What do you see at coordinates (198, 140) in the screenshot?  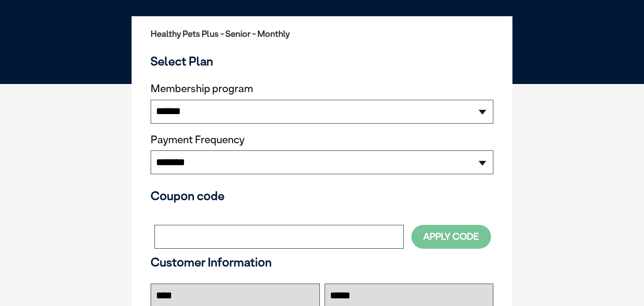 I see `label: Payment Frequency` at bounding box center [198, 140].